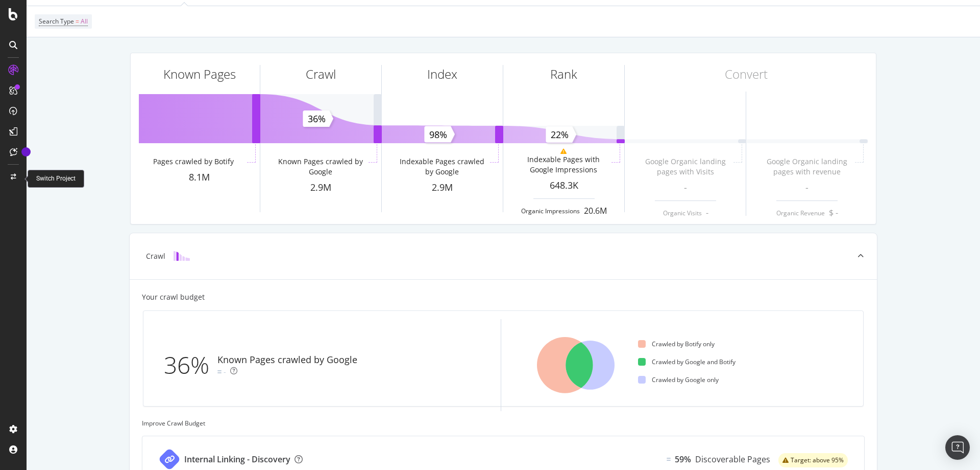  What do you see at coordinates (677, 343) in the screenshot?
I see `div: Crawled by Botify only` at bounding box center [677, 343].